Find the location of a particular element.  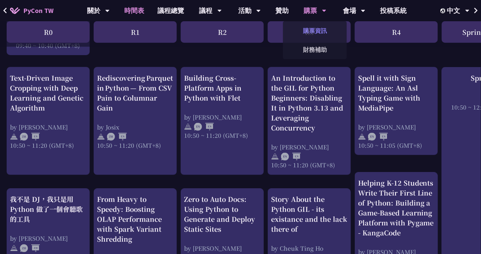

div: R3 is located at coordinates (309, 32).